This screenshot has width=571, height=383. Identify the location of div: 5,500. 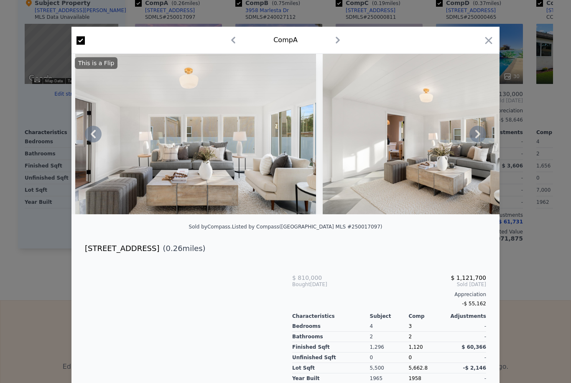
(389, 368).